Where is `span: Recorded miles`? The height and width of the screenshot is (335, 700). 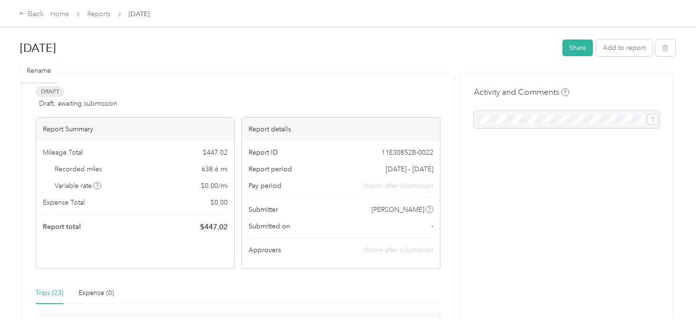
span: Recorded miles is located at coordinates (78, 169).